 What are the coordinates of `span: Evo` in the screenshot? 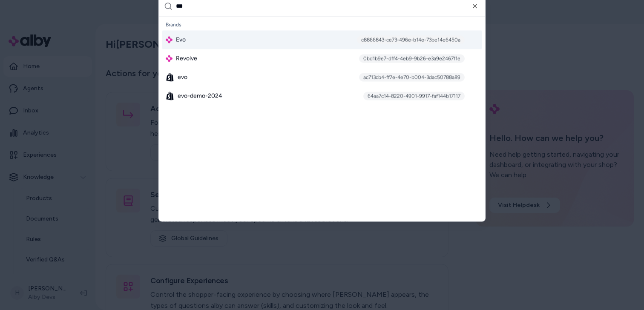 It's located at (180, 40).